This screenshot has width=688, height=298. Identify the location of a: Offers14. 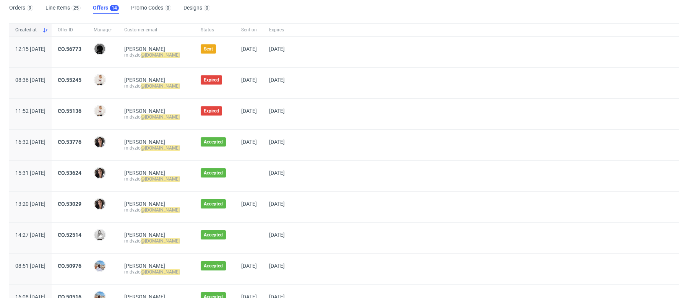
(106, 8).